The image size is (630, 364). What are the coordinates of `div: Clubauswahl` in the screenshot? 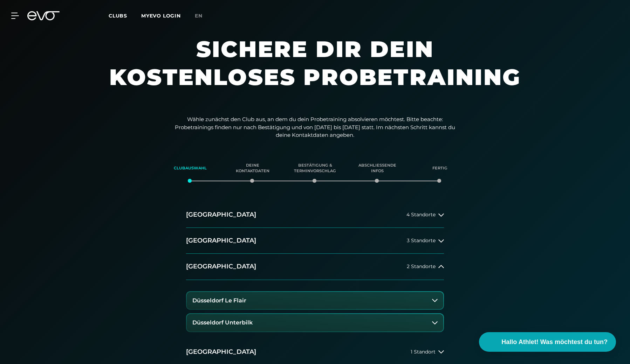 It's located at (190, 169).